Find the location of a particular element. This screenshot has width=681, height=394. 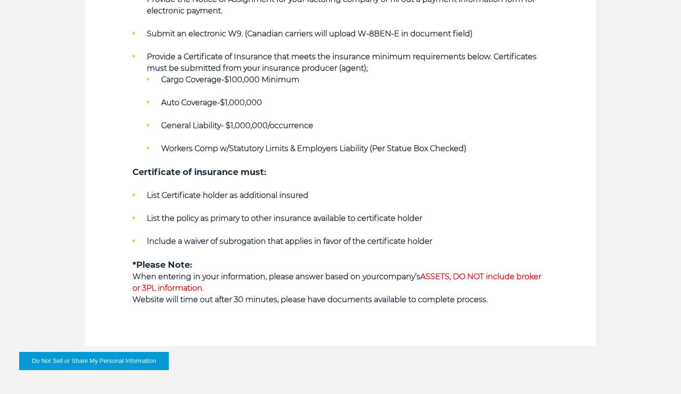

strong: List Certificate holder as additional insured is located at coordinates (228, 195).